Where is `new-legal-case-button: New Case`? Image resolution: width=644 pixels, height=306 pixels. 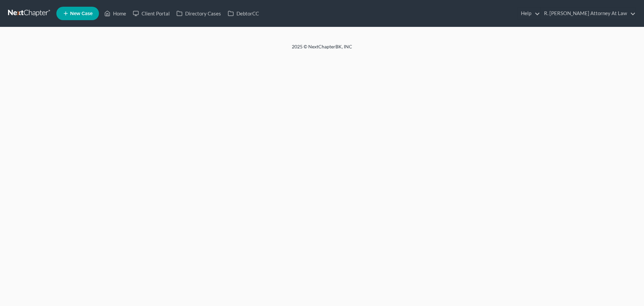 new-legal-case-button: New Case is located at coordinates (77, 14).